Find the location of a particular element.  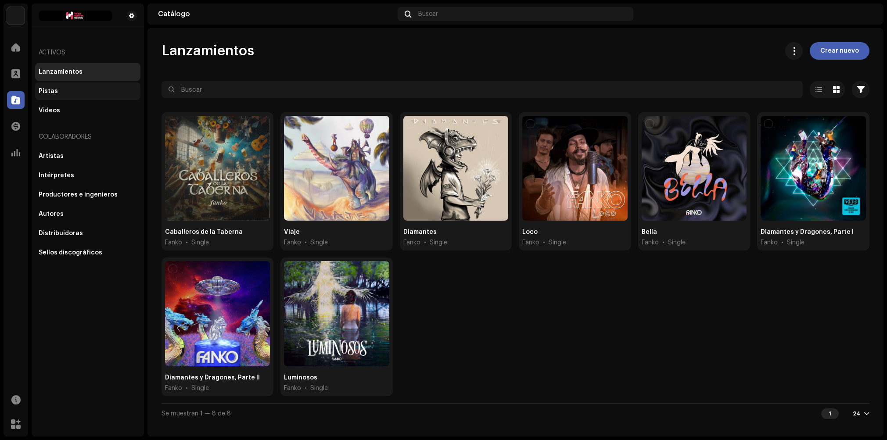

span: Crear nuevo is located at coordinates (840, 51).